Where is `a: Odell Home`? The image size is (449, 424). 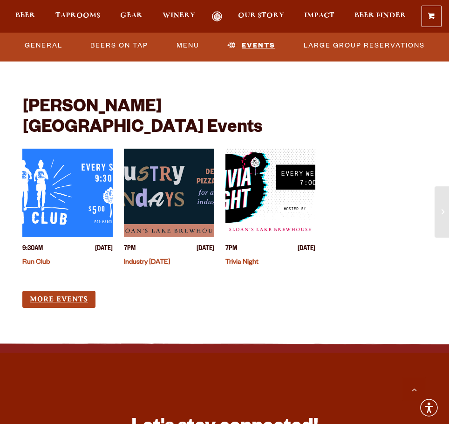 a: Odell Home is located at coordinates (217, 16).